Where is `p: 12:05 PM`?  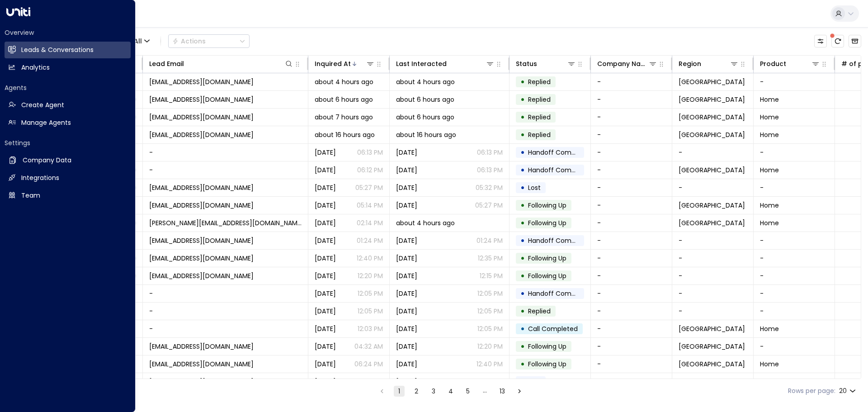
p: 12:05 PM is located at coordinates (490, 328).